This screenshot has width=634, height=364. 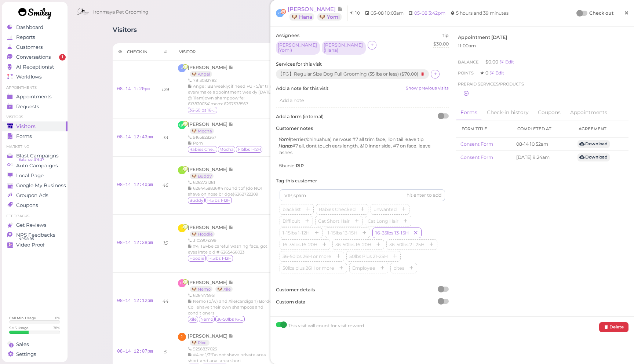 I want to click on div: 7813082782, so click(x=232, y=80).